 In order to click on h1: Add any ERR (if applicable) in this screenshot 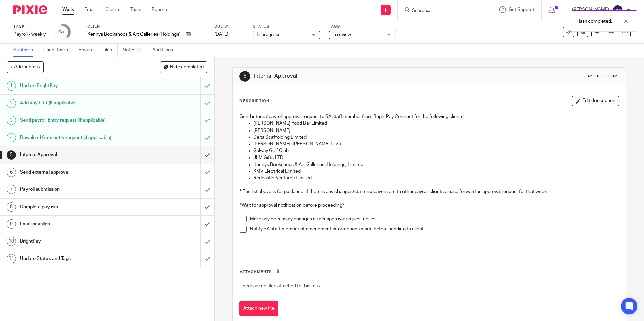, I will do `click(78, 103)`.